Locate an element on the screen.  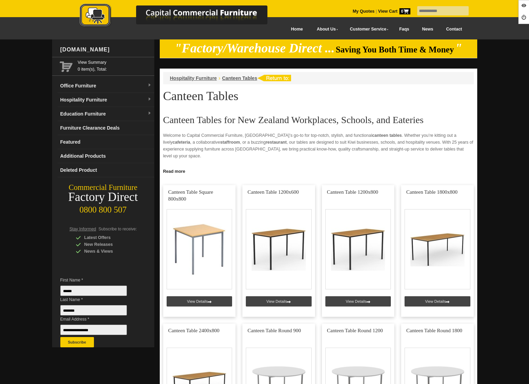
strong: restaurant is located at coordinates (276, 142).